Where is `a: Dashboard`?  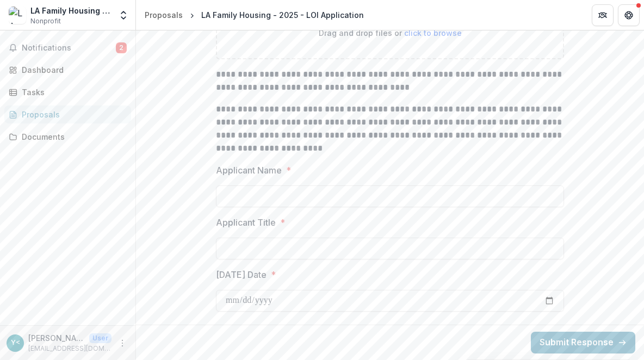
a: Dashboard is located at coordinates (68, 70).